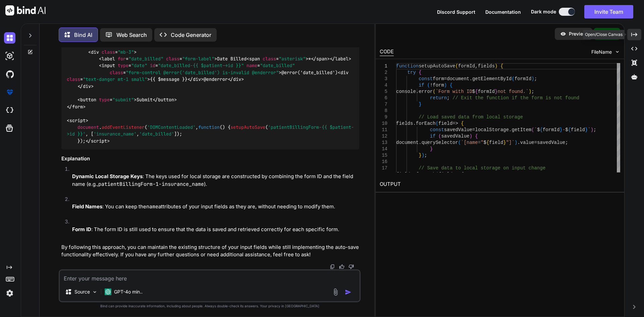 This screenshot has width=644, height=317. What do you see at coordinates (563, 34) in the screenshot?
I see `img: preview` at bounding box center [563, 34].